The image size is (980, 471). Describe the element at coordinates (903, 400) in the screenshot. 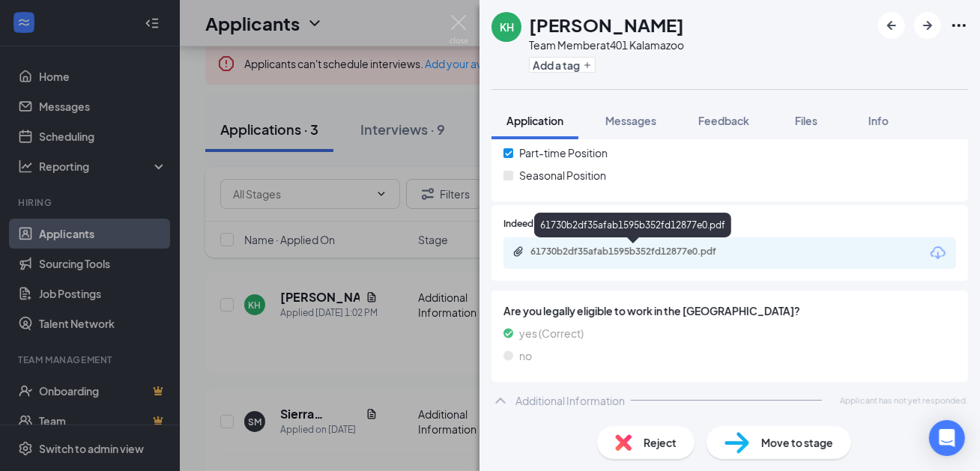

I see `span: Applicant has not yet responded.` at that location.